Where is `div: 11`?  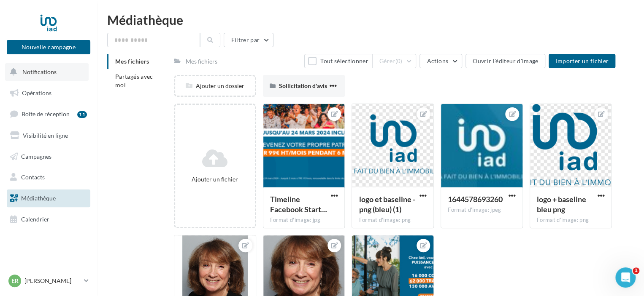 div: 11 is located at coordinates (82, 114).